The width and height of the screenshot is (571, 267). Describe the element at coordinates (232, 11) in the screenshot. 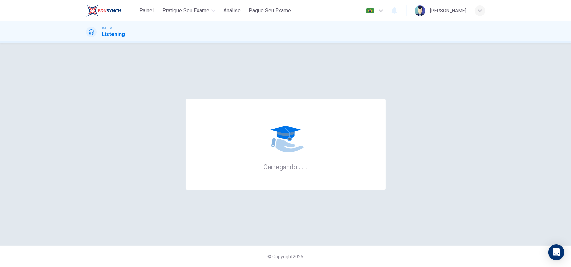

I see `a: Análise` at that location.